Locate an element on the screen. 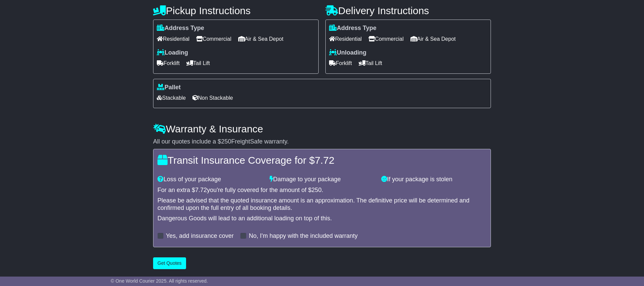 Image resolution: width=644 pixels, height=286 pixels. label: Unloading is located at coordinates (348, 53).